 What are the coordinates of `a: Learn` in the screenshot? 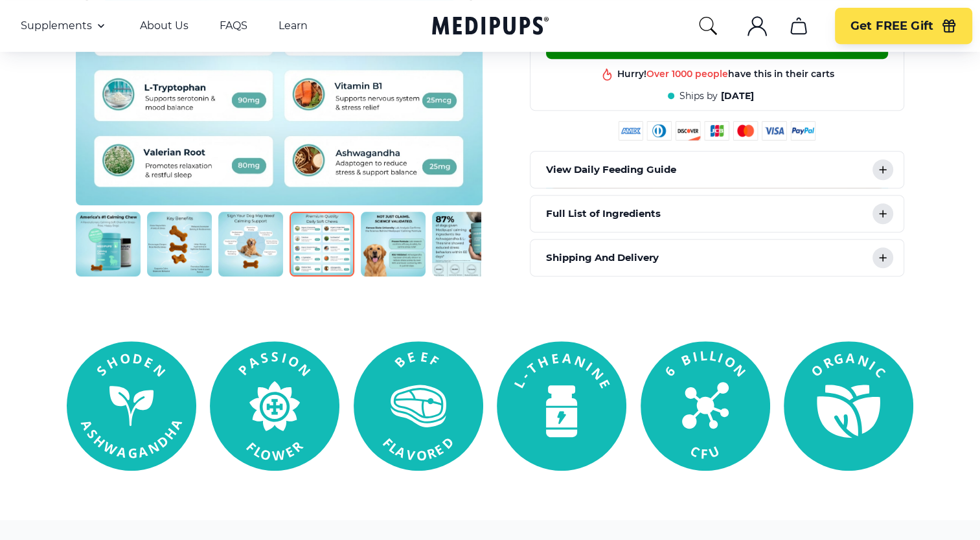 It's located at (293, 26).